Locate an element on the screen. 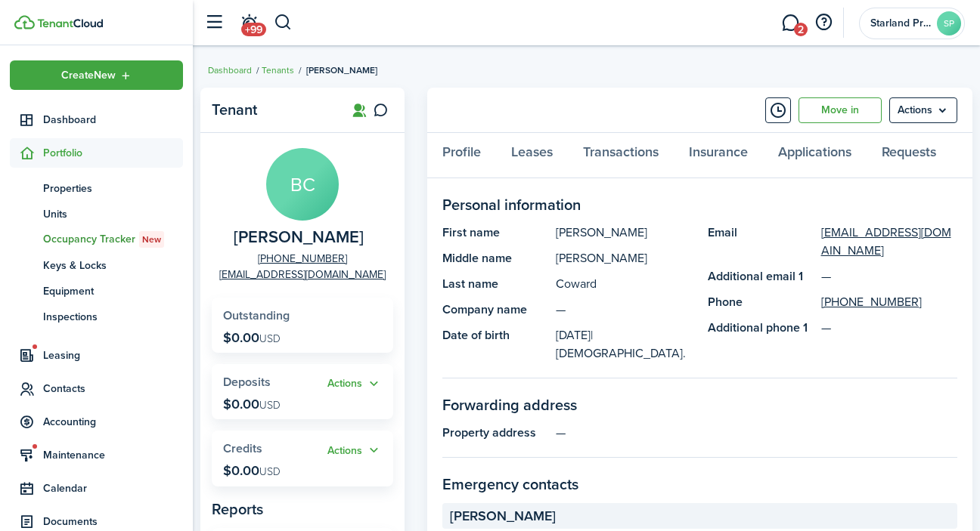 This screenshot has height=531, width=980. button: Open resource center is located at coordinates (823, 23).